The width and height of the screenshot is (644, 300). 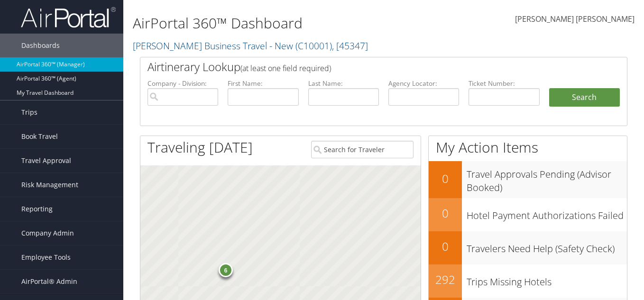 I want to click on span: Trips, so click(x=29, y=112).